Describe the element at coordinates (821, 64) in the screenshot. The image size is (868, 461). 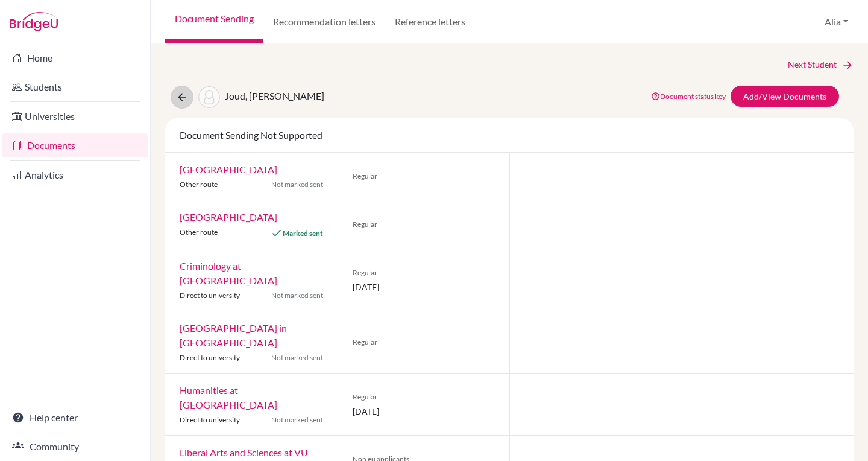
I see `a: Next Student` at that location.